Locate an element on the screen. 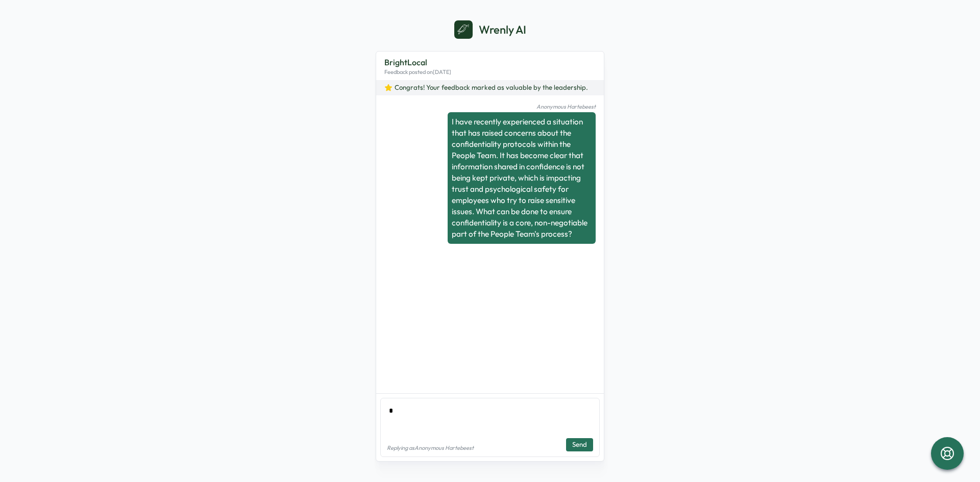  button: Send is located at coordinates (579, 444).